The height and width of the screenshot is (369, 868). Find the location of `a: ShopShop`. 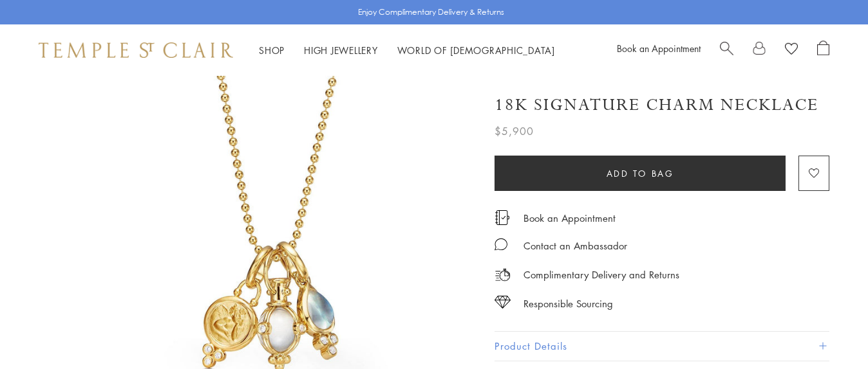

a: ShopShop is located at coordinates (272, 50).